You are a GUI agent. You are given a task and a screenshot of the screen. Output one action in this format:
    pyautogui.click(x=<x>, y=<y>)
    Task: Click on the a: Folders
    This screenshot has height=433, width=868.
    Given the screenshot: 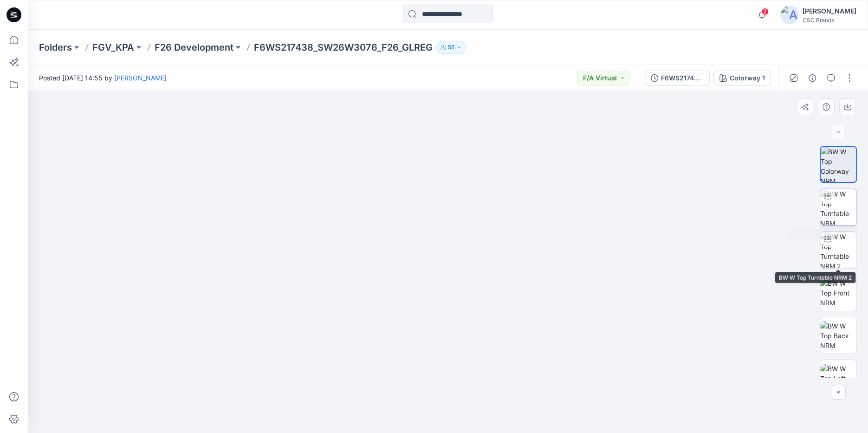 What is the action you would take?
    pyautogui.click(x=55, y=47)
    